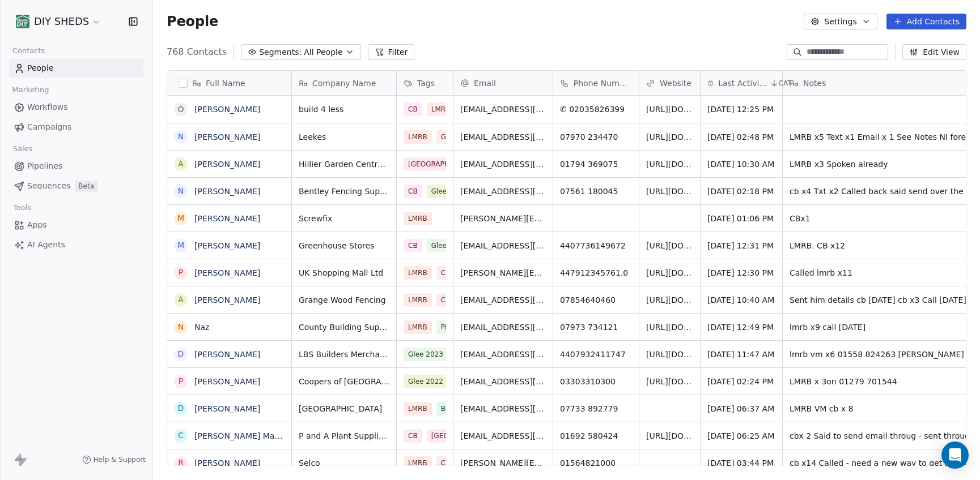 The width and height of the screenshot is (980, 480). Describe the element at coordinates (181, 109) in the screenshot. I see `div: O` at that location.